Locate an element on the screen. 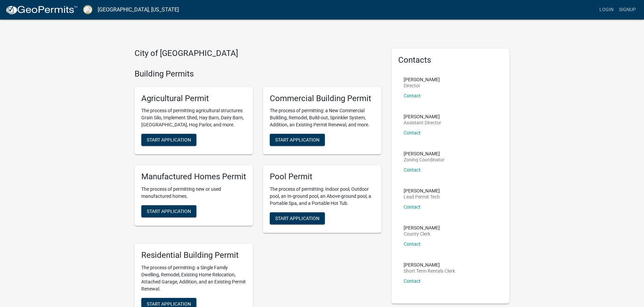  h5: Pool Permit is located at coordinates (322, 177).